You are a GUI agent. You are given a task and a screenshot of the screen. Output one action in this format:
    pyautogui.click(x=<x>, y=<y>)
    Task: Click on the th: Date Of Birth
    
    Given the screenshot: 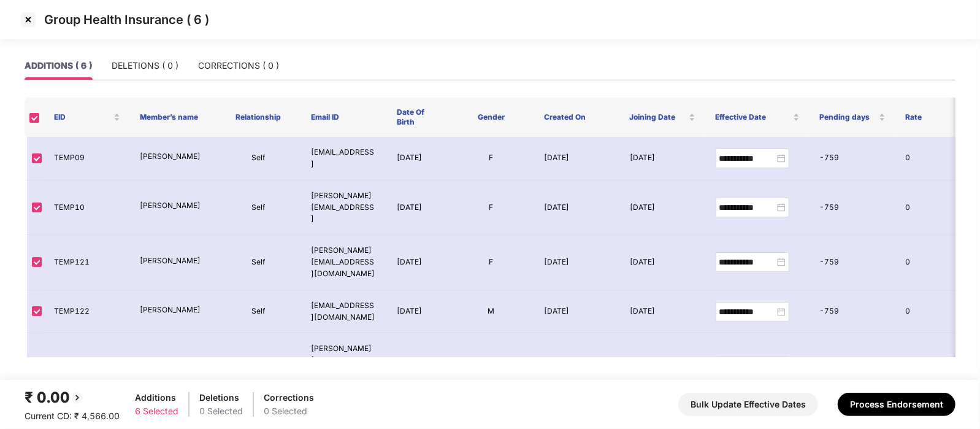 What is the action you would take?
    pyautogui.click(x=418, y=117)
    